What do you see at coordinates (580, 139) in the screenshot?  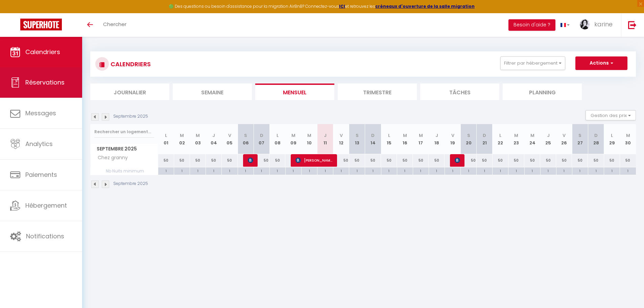 I see `th: 27` at bounding box center [580, 139].